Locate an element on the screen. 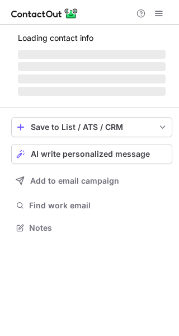 The width and height of the screenshot is (179, 336). div: Save to List / ATS / CRM is located at coordinates (92, 127).